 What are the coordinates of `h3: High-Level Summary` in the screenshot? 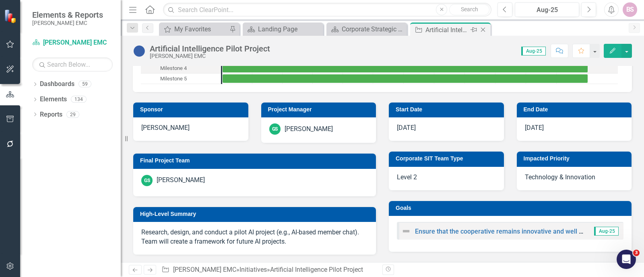 It's located at (256, 214).